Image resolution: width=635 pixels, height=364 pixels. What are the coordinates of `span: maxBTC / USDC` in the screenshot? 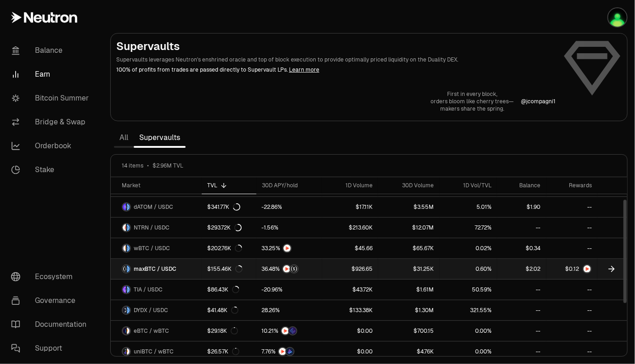 It's located at (155, 269).